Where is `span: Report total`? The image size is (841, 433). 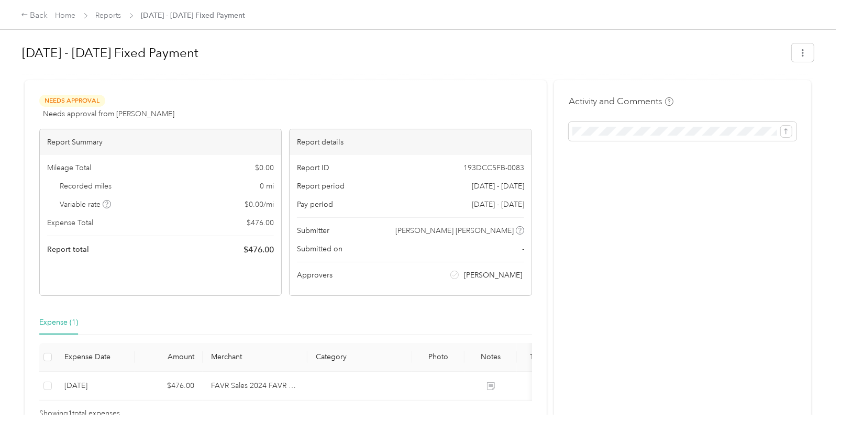 span: Report total is located at coordinates (68, 249).